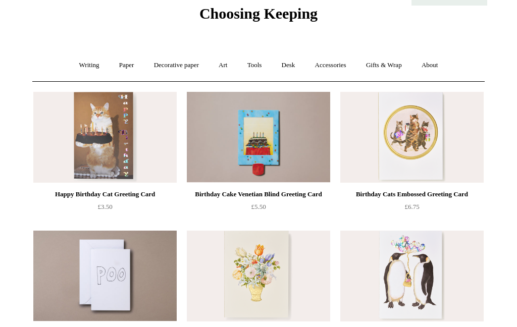  Describe the element at coordinates (258, 17) in the screenshot. I see `a: Choosing Keeping` at that location.